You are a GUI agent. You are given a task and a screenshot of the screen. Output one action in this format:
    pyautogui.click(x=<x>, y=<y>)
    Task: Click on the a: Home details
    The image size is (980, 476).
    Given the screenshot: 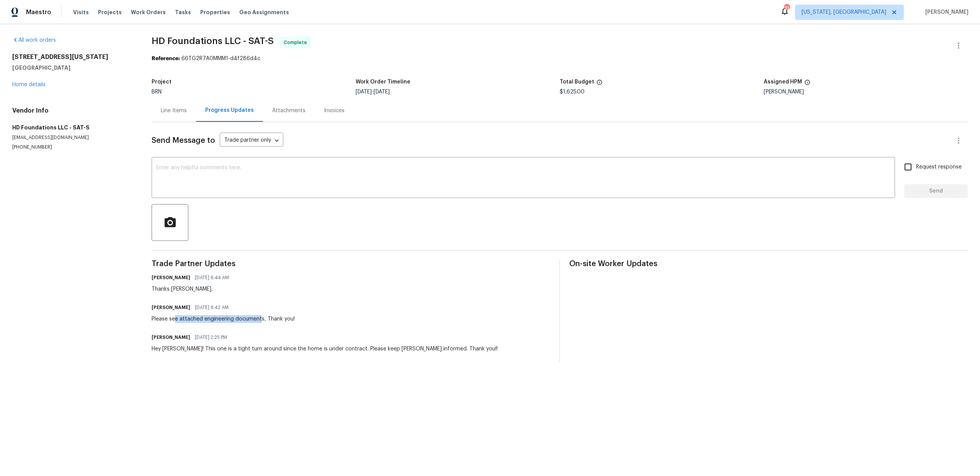 What is the action you would take?
    pyautogui.click(x=29, y=84)
    